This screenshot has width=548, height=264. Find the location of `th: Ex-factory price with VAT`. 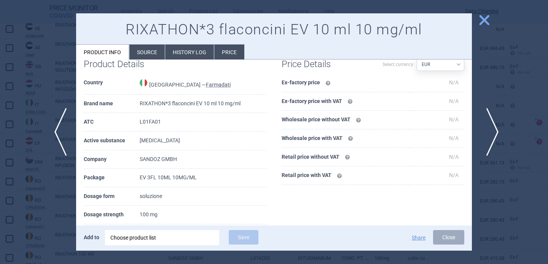

th: Ex-factory price with VAT is located at coordinates (345, 101).